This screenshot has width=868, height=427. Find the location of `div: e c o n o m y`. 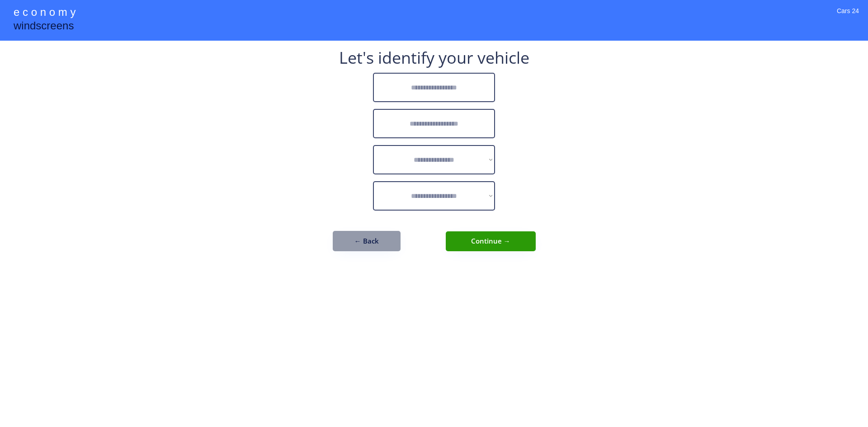

div: e c o n o m y is located at coordinates (44, 13).